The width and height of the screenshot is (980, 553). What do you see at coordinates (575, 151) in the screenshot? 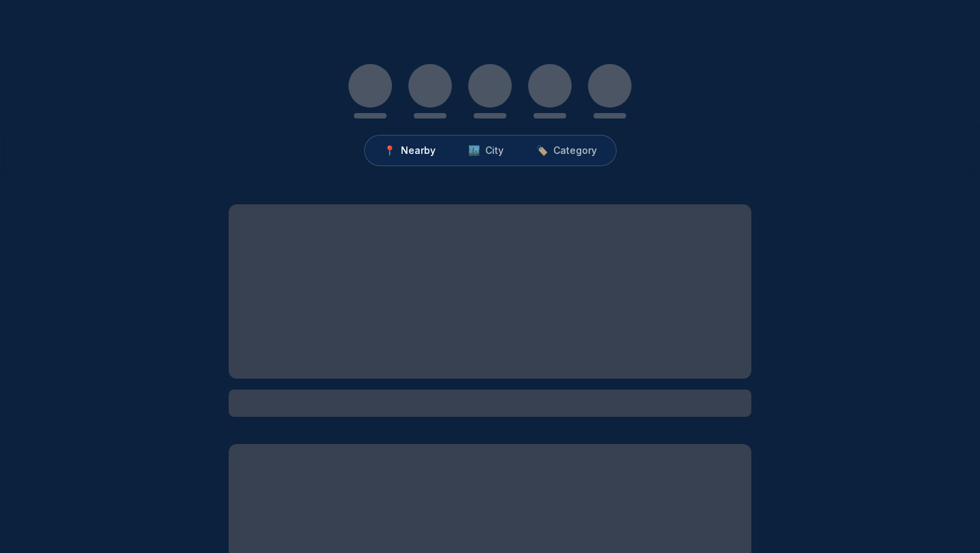
I see `span: Category` at bounding box center [575, 151].